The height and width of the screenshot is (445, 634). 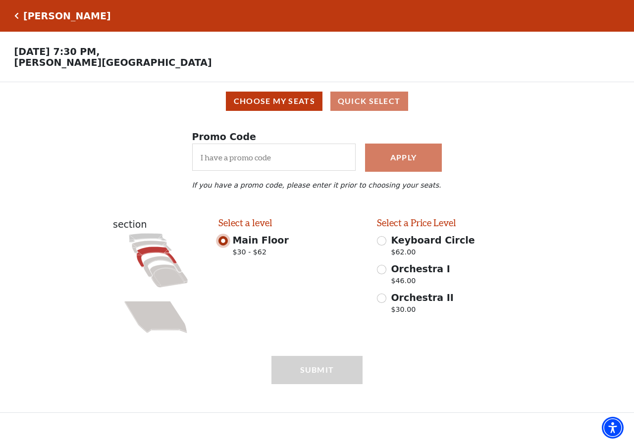 What do you see at coordinates (420, 269) in the screenshot?
I see `span: Orchestra I` at bounding box center [420, 269].